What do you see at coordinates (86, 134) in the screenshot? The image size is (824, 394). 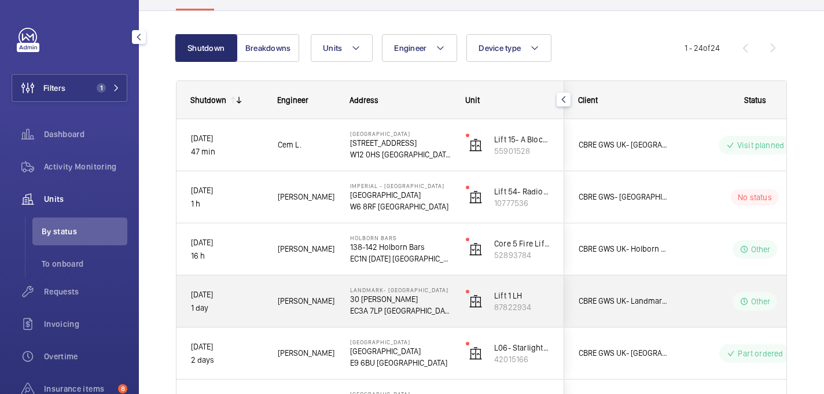 I see `span: Dashboard` at bounding box center [86, 134].